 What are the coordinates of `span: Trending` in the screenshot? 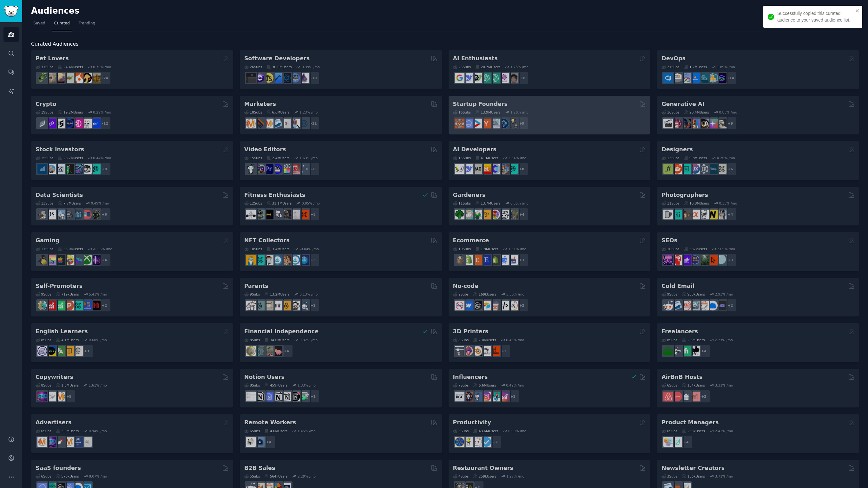 It's located at (87, 23).